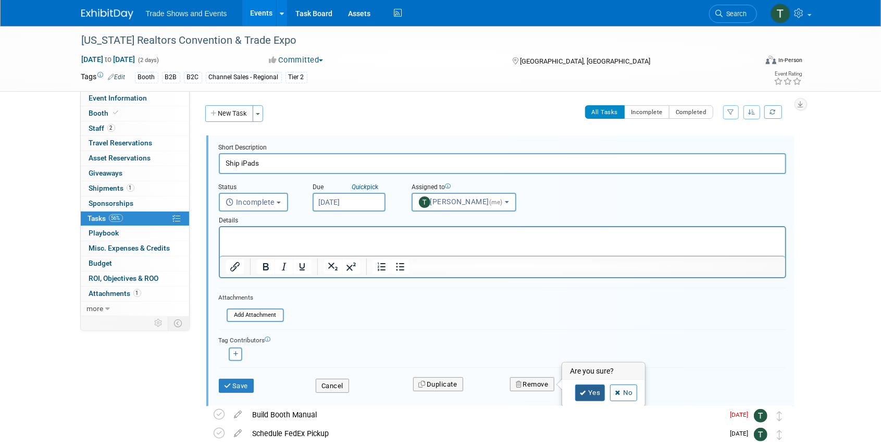 The width and height of the screenshot is (881, 446). What do you see at coordinates (486, 434) in the screenshot?
I see `div: Schedule FedEx Pickup` at bounding box center [486, 434].